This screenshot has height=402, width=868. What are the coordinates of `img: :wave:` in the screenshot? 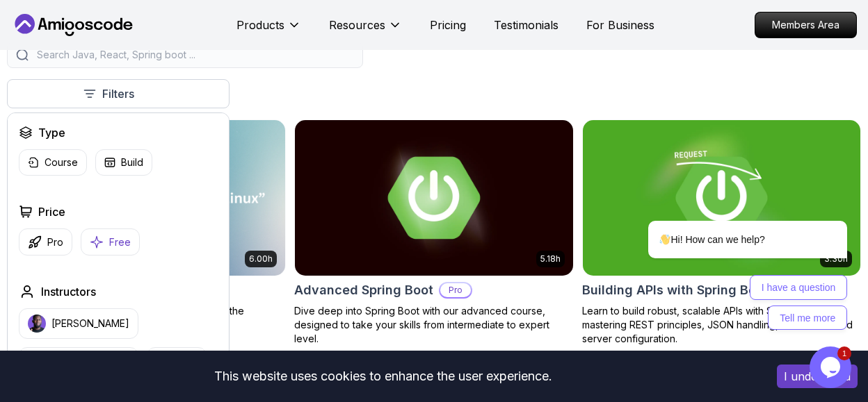 It's located at (61, 128).